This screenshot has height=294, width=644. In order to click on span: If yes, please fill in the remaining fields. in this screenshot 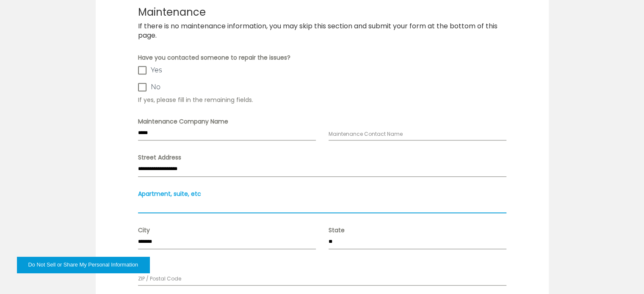, I will do `click(322, 99)`.